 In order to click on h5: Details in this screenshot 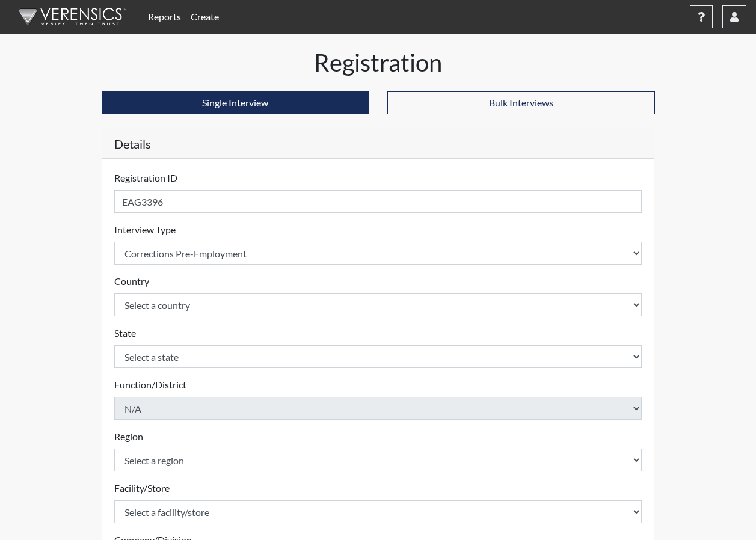, I will do `click(378, 143)`.